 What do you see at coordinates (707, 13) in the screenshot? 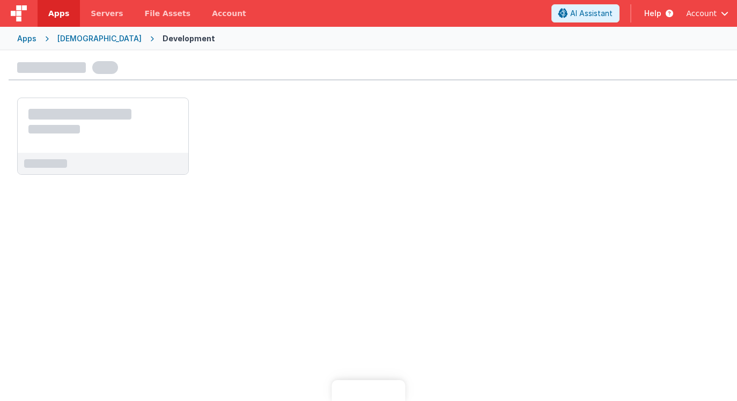
I see `button: Account` at bounding box center [707, 13].